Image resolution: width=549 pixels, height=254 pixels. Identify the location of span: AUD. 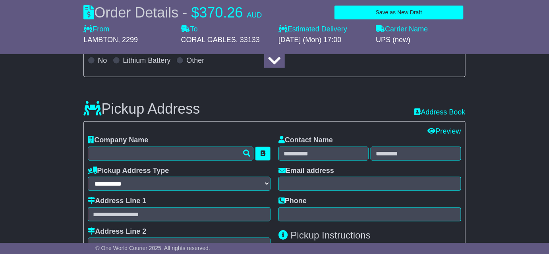
(255, 15).